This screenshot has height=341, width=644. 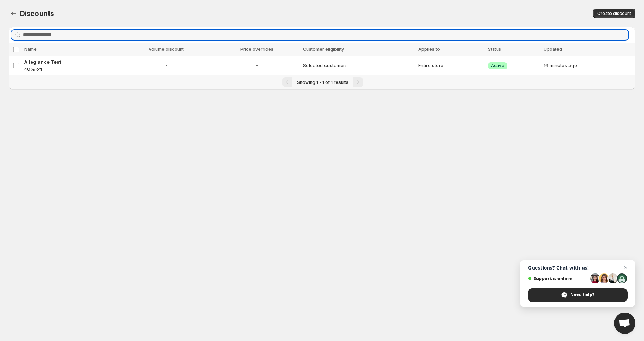 I want to click on span: Volume discount, so click(x=166, y=49).